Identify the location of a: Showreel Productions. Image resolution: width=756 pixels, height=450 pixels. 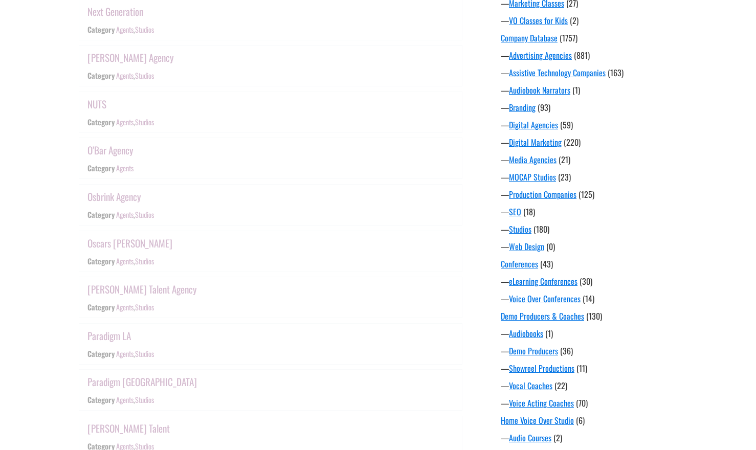
(542, 368).